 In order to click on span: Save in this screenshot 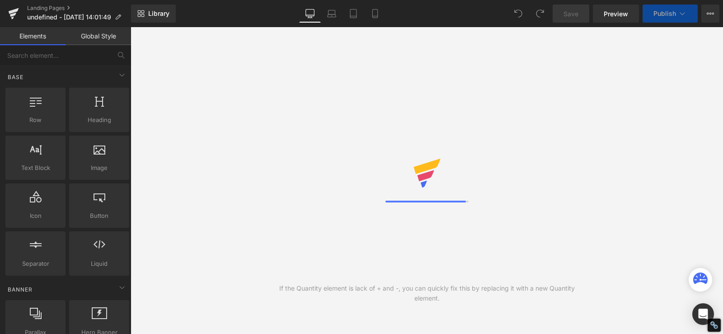, I will do `click(571, 14)`.